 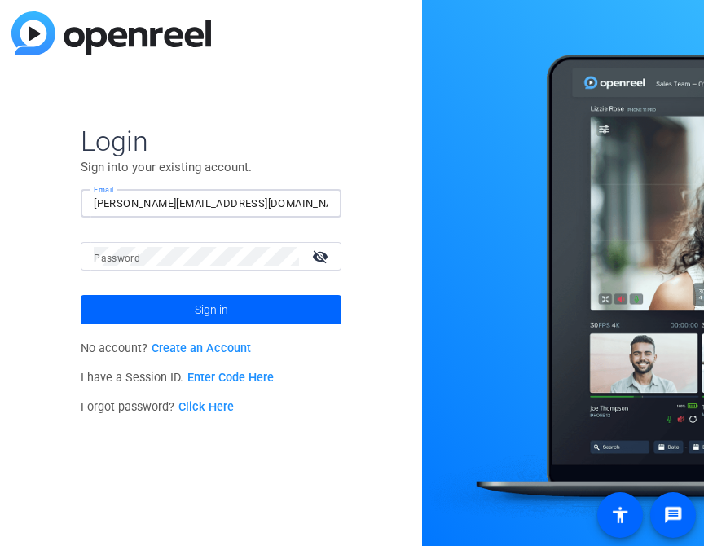 What do you see at coordinates (103, 189) in the screenshot?
I see `mat-label: Email` at bounding box center [103, 189].